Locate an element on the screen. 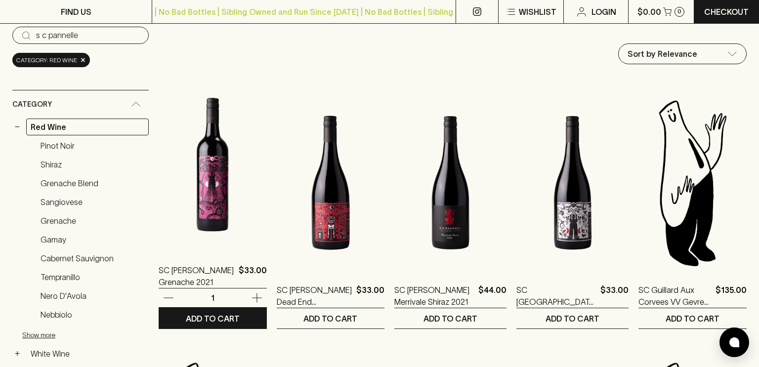 The image size is (759, 367). p: $135.00 is located at coordinates (731, 296).